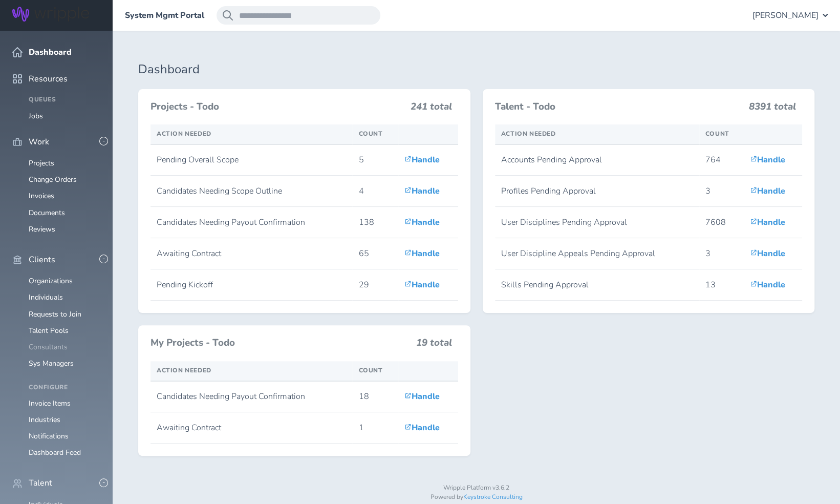 The image size is (840, 504). Describe the element at coordinates (374, 253) in the screenshot. I see `td: 65` at that location.